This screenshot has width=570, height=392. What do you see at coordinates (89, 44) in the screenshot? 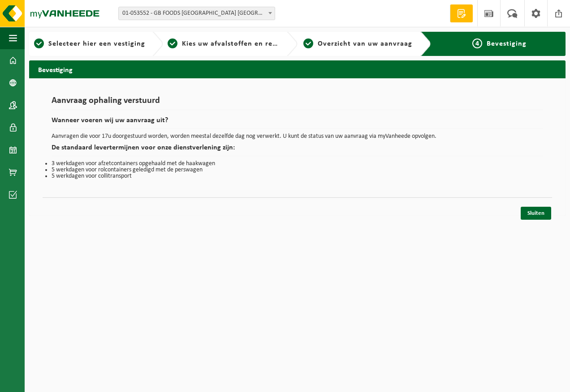
I see `a: 1Selecteer hier een vestiging` at bounding box center [89, 44].